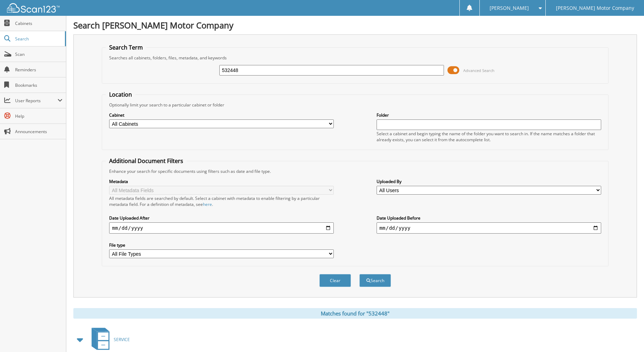  What do you see at coordinates (121, 94) in the screenshot?
I see `legend: Location` at bounding box center [121, 94].